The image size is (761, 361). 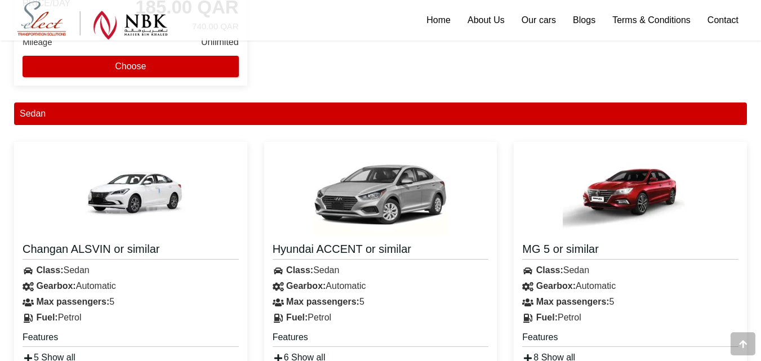 What do you see at coordinates (630, 251) in the screenshot?
I see `h4: MG 5 or similar` at bounding box center [630, 251].